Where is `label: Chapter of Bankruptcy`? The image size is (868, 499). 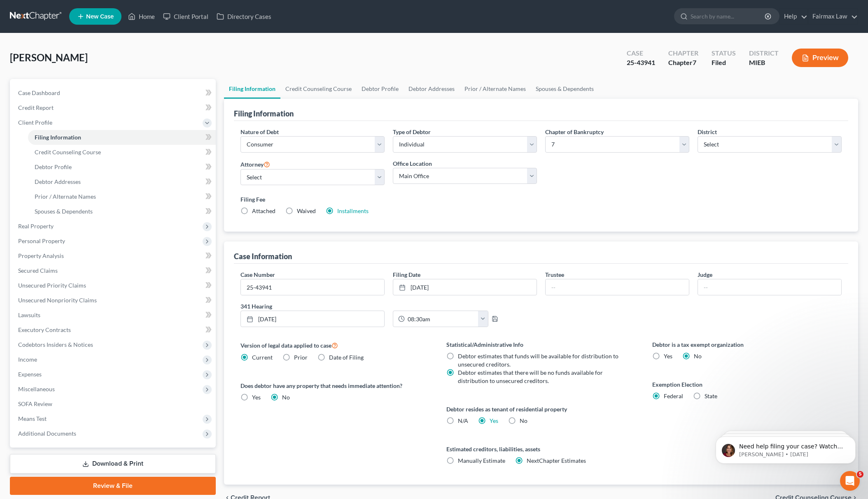
label: Chapter of Bankruptcy is located at coordinates (574, 132).